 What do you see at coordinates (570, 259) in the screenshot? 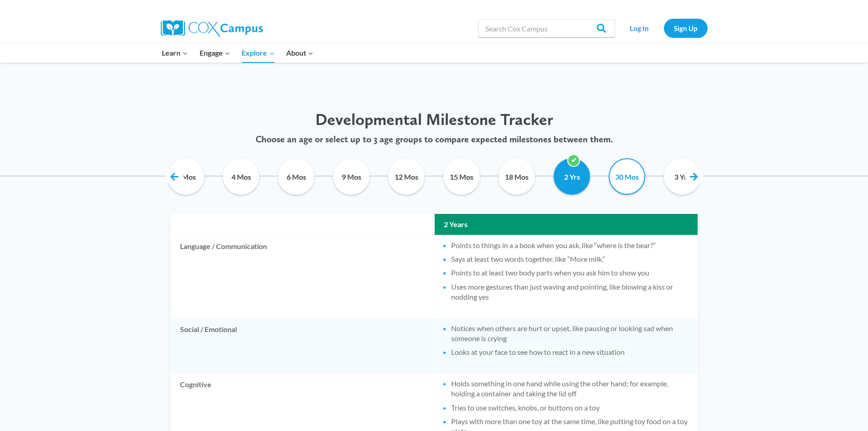
I see `li: Says at least two words together, like “More milk.”` at bounding box center [570, 259].